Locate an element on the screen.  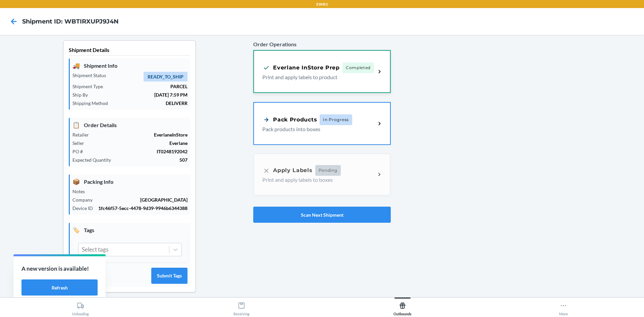
h4: Shipment ID: WBTIRXUPJ9J4N is located at coordinates (70, 22).